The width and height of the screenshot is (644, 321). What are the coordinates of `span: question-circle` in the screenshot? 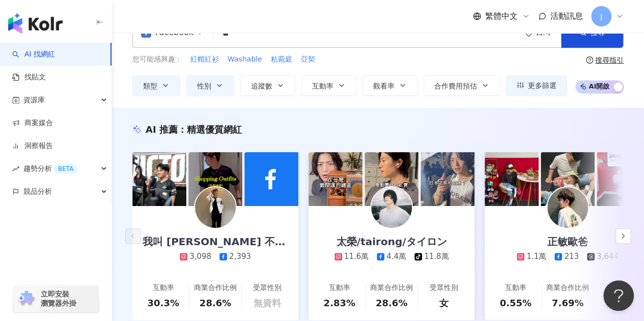 It's located at (590, 60).